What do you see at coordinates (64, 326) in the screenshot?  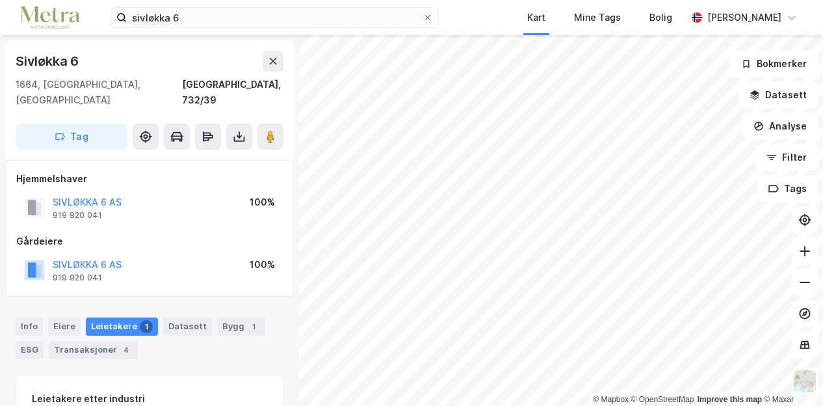 I see `div: Eiere` at bounding box center [64, 326].